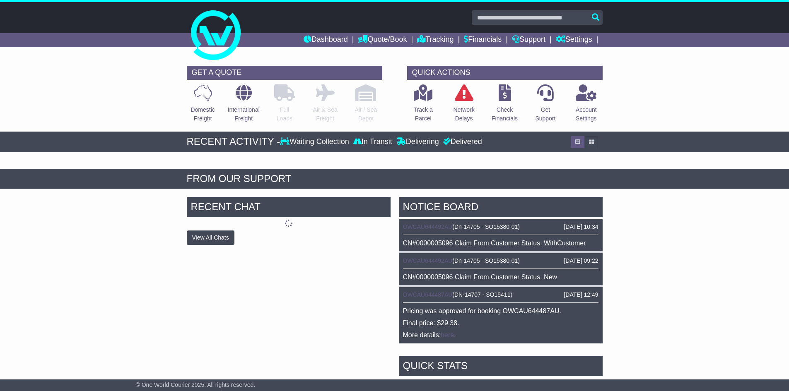 This screenshot has width=789, height=391. What do you see at coordinates (500, 311) in the screenshot?
I see `p: Pricing was approved for booking OWCAU644487AU.` at bounding box center [500, 311].